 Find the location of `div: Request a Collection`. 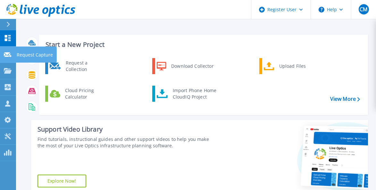

div: Request a Collection is located at coordinates (86, 66).